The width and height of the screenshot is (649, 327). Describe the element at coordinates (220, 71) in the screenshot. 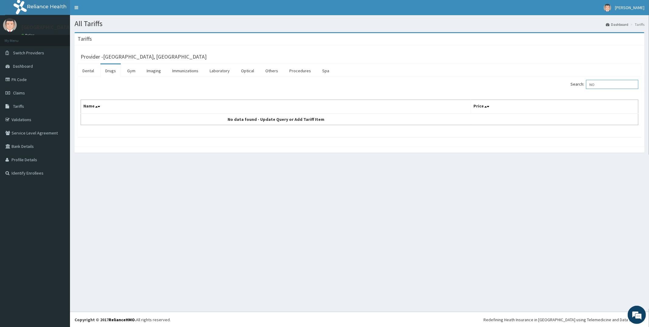

I see `a: Laboratory` at that location.